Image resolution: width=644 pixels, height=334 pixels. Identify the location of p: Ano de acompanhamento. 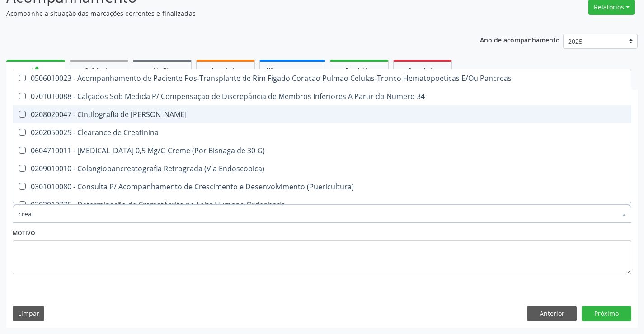
(519, 39).